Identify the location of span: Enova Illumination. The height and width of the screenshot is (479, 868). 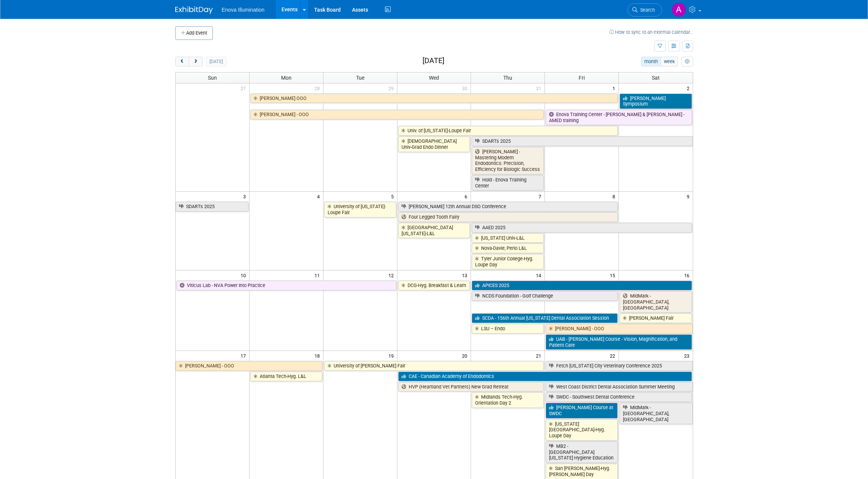
(243, 10).